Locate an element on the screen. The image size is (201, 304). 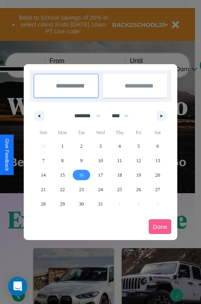
button: 31 is located at coordinates (100, 204).